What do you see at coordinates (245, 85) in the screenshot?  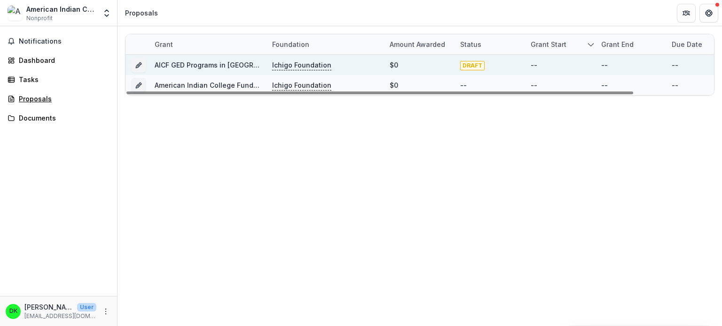 I see `a: American Indian College Fund - 2025 - Letter of Inquiry` at bounding box center [245, 85].